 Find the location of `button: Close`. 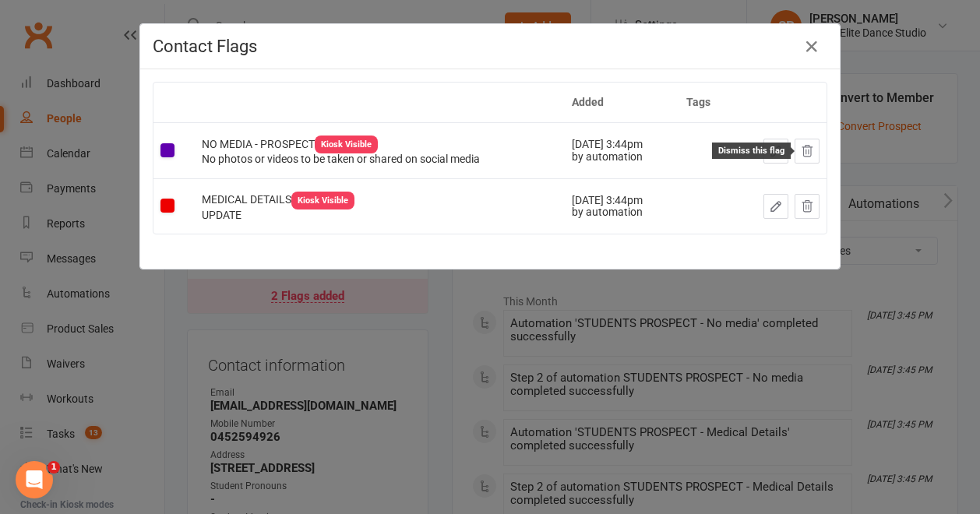

button: Close is located at coordinates (811, 46).